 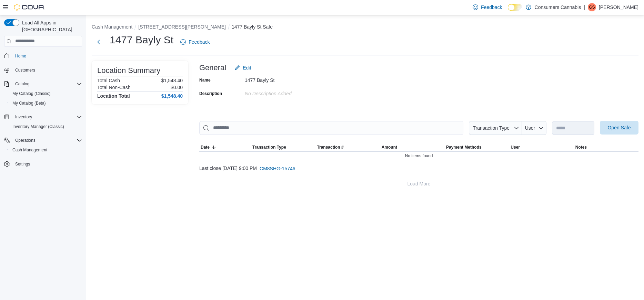 What do you see at coordinates (172, 96) in the screenshot?
I see `h4: $1,548.40` at bounding box center [172, 96].